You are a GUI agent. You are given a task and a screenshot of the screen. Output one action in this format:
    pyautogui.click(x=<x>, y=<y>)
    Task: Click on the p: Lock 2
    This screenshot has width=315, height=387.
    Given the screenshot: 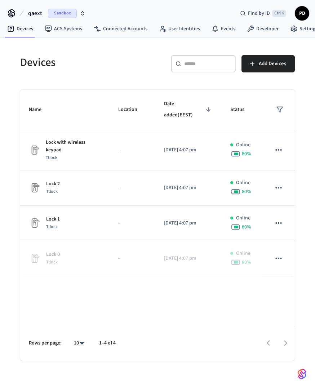 What is the action you would take?
    pyautogui.click(x=53, y=184)
    